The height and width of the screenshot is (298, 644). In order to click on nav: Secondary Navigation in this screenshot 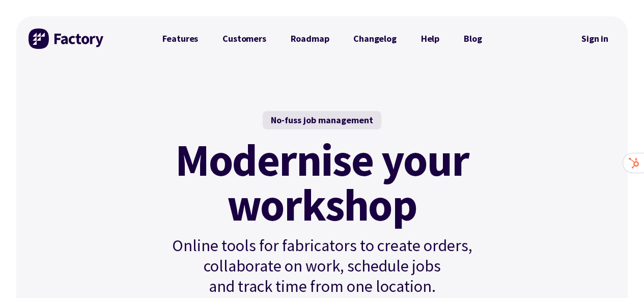, I will do `click(595, 39)`.